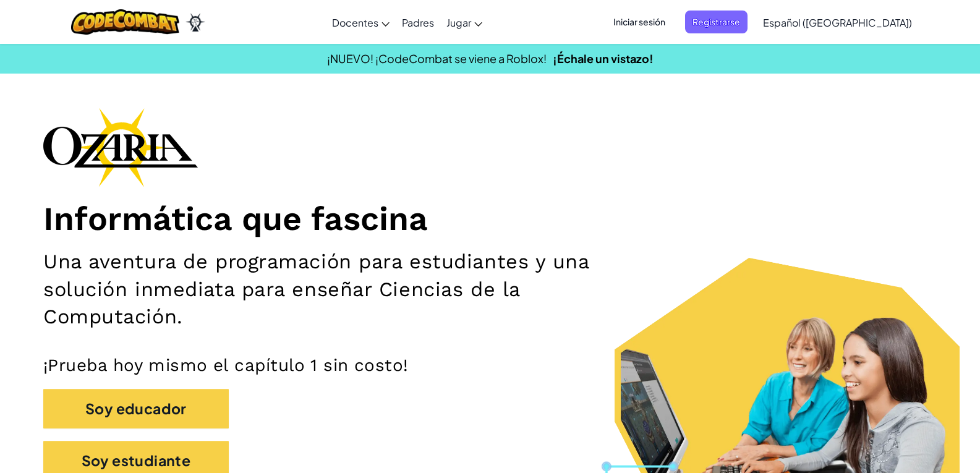  What do you see at coordinates (120, 148) in the screenshot?
I see `img: Ozaria branding logo` at bounding box center [120, 148].